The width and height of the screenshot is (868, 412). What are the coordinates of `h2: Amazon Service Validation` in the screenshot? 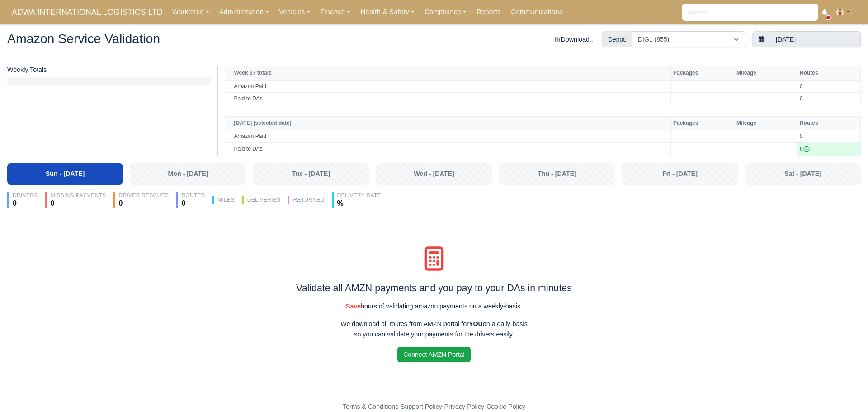 It's located at (217, 38).